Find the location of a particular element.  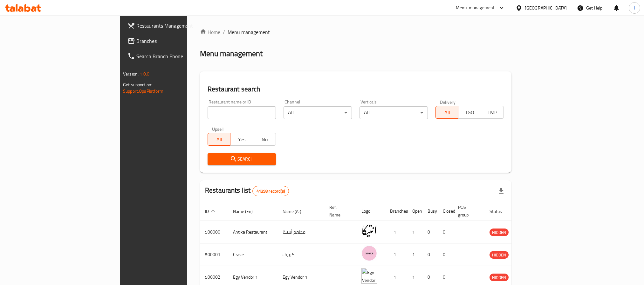

td: كرييف is located at coordinates (301, 255).